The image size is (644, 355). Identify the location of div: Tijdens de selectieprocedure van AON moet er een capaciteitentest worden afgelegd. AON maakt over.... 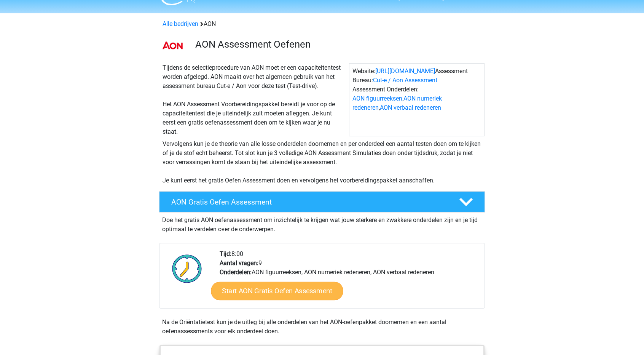
(254, 100).